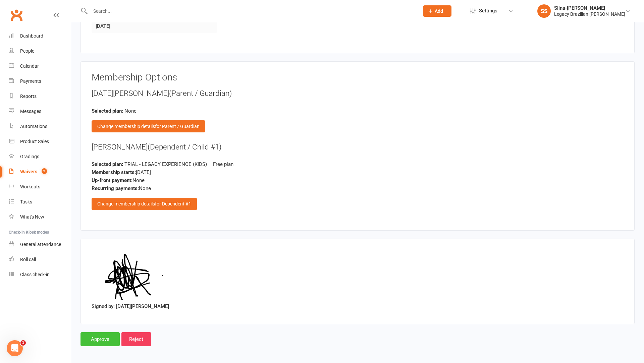  I want to click on div: Gradings, so click(30, 156).